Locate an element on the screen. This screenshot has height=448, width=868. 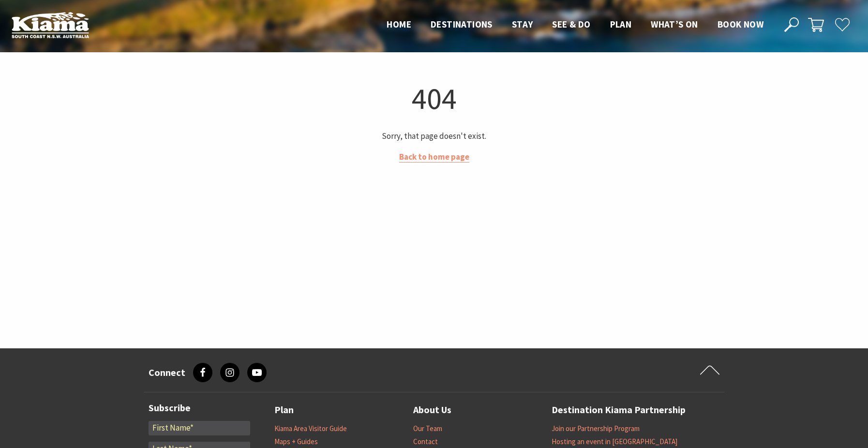
a: Join our Partnership Program is located at coordinates (595, 429).